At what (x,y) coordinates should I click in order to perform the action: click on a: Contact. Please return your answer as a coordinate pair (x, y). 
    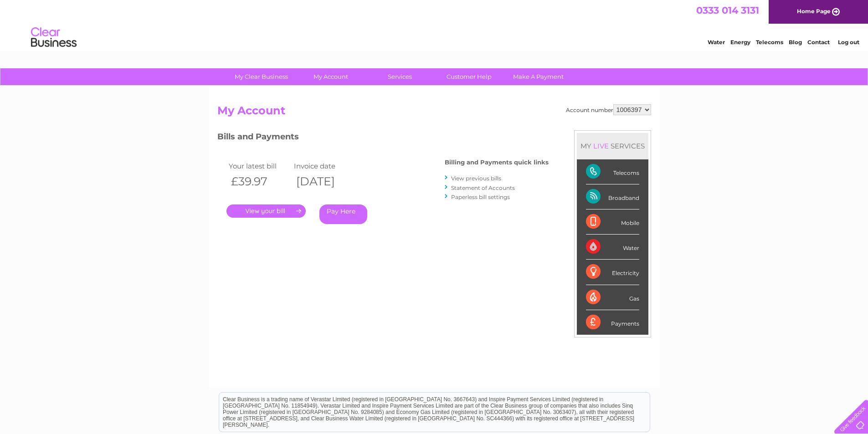
    Looking at the image, I should click on (818, 42).